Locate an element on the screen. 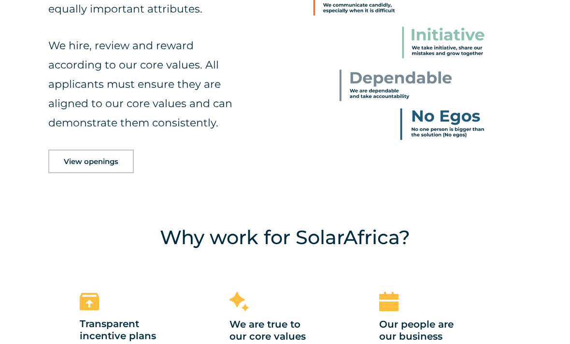 The image size is (570, 344). h4: Why work for SolarAfrica? is located at coordinates (285, 237).